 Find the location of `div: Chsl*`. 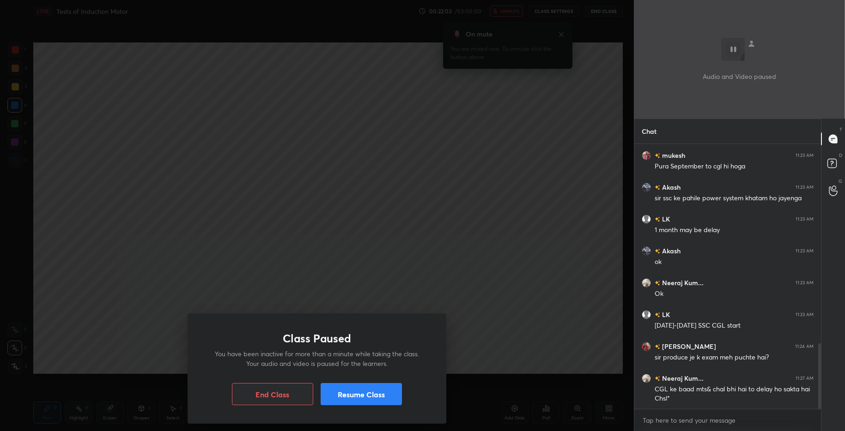

div: Chsl* is located at coordinates (734, 399).